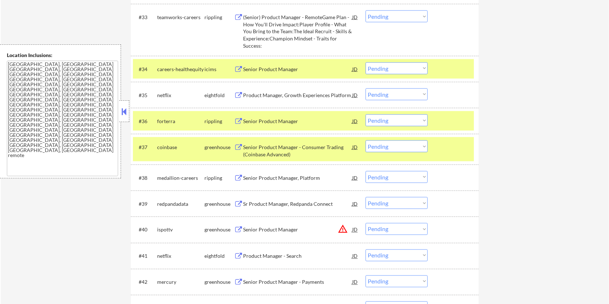 This screenshot has width=609, height=304. Describe the element at coordinates (181, 178) in the screenshot. I see `div: medallion-careers` at that location.